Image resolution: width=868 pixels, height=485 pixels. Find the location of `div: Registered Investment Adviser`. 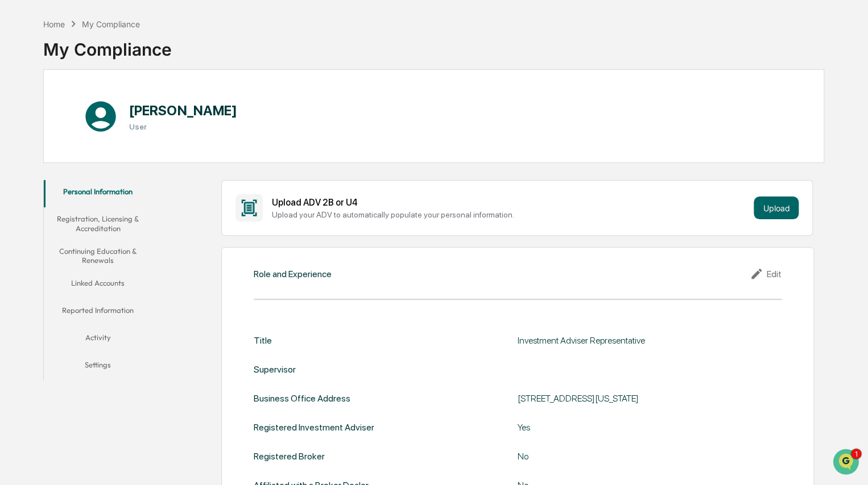

div: Registered Investment Adviser is located at coordinates (314, 427).